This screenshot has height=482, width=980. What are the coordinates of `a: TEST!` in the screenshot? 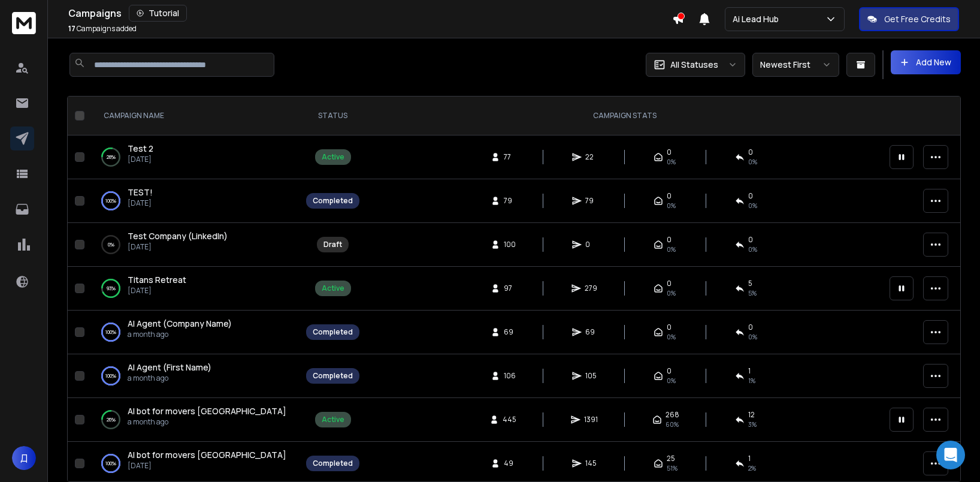 It's located at (140, 192).